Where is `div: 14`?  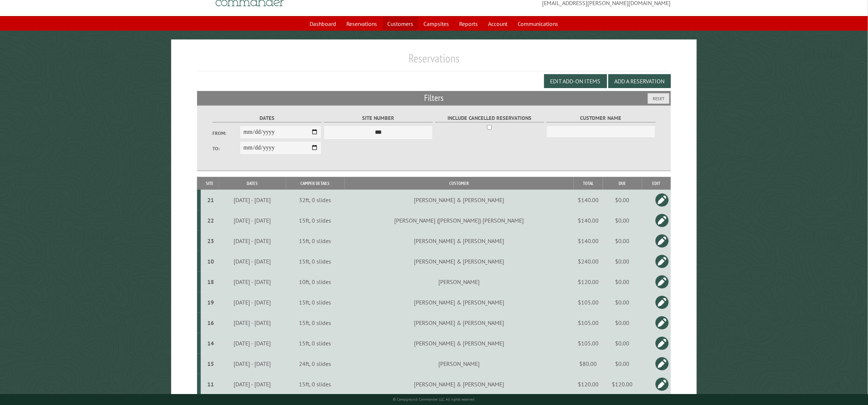
div: 14 is located at coordinates (211, 343).